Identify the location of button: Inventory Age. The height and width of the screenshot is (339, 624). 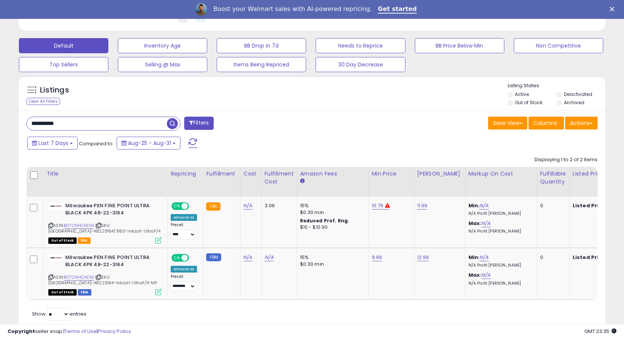
(162, 46).